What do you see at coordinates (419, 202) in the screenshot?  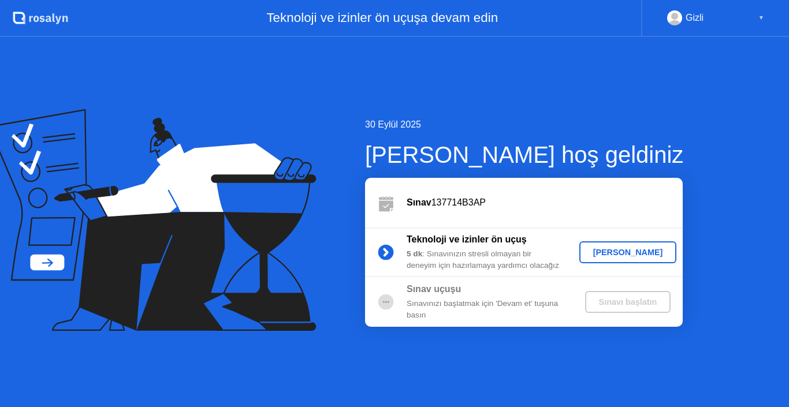 I see `b: Sınav` at bounding box center [419, 202].